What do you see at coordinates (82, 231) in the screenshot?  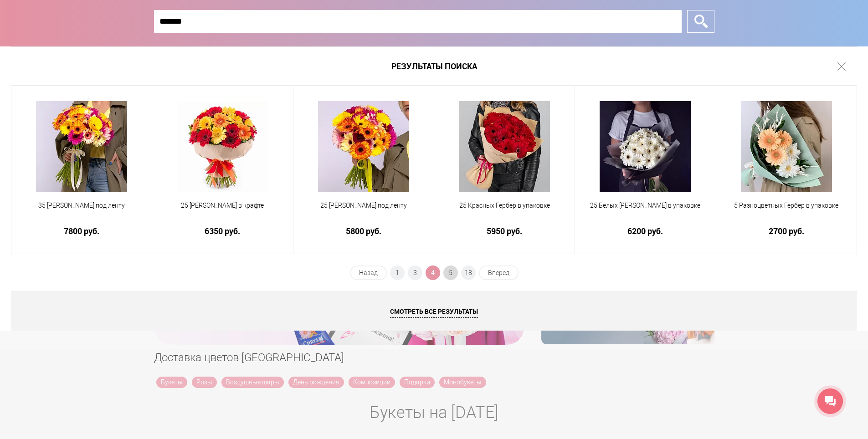 I see `a: 7800 руб.` at bounding box center [82, 231].